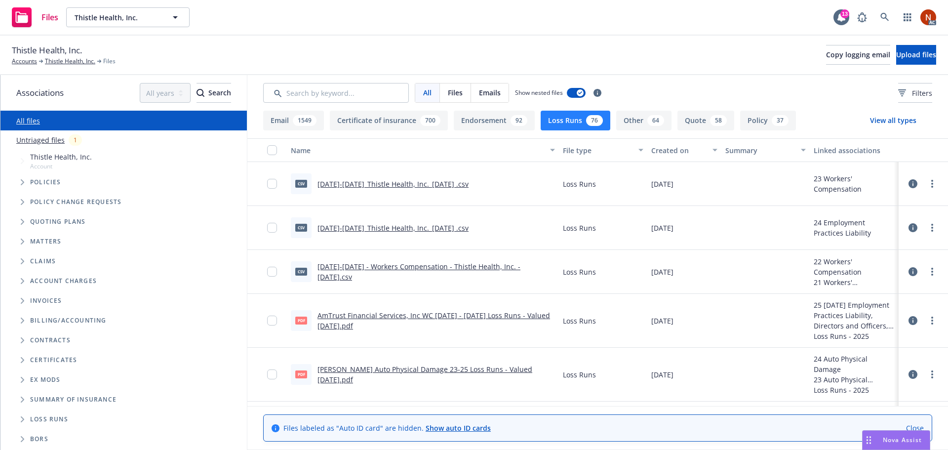  What do you see at coordinates (705, 120) in the screenshot?
I see `button: Quote` at bounding box center [705, 120].